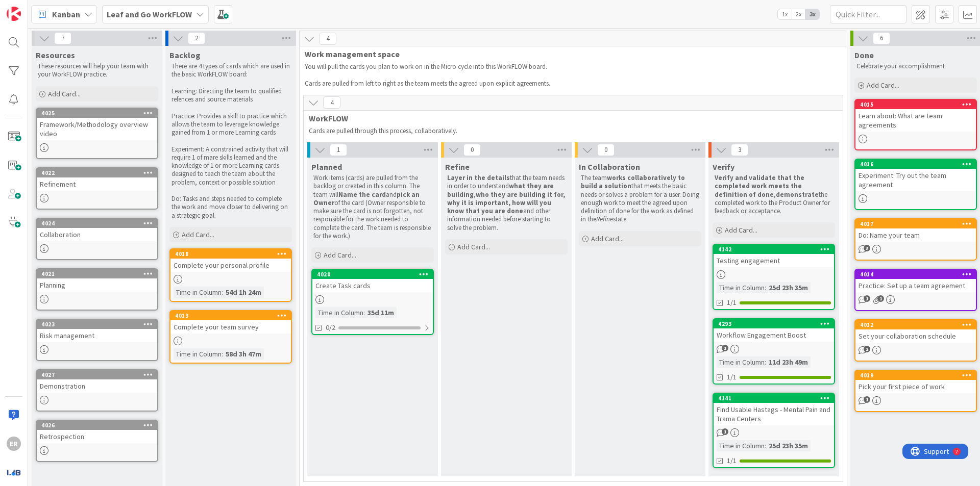 Image resolution: width=980 pixels, height=486 pixels. I want to click on a: 4293Workflow Engagement BoostTime in Column:11d 23h 49m1/1, so click(774, 351).